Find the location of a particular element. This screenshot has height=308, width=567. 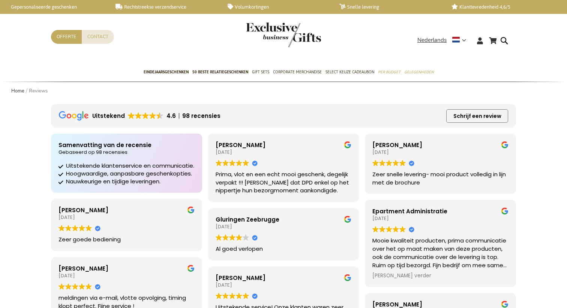

span: 50 beste relatiegeschenken is located at coordinates (220, 72).